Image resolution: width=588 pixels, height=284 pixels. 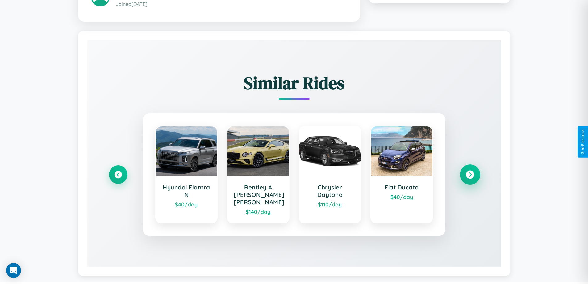 I want to click on h3: Hyundai Elantra N, so click(x=187, y=191).